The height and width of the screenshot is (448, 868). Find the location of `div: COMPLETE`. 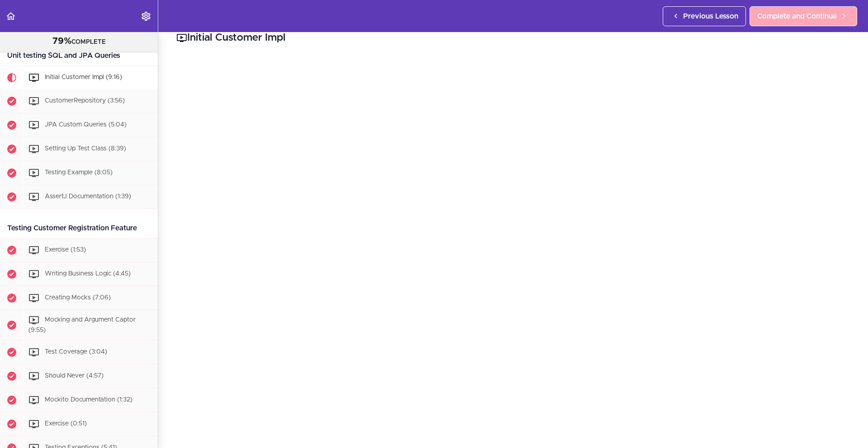

div: COMPLETE is located at coordinates (79, 42).